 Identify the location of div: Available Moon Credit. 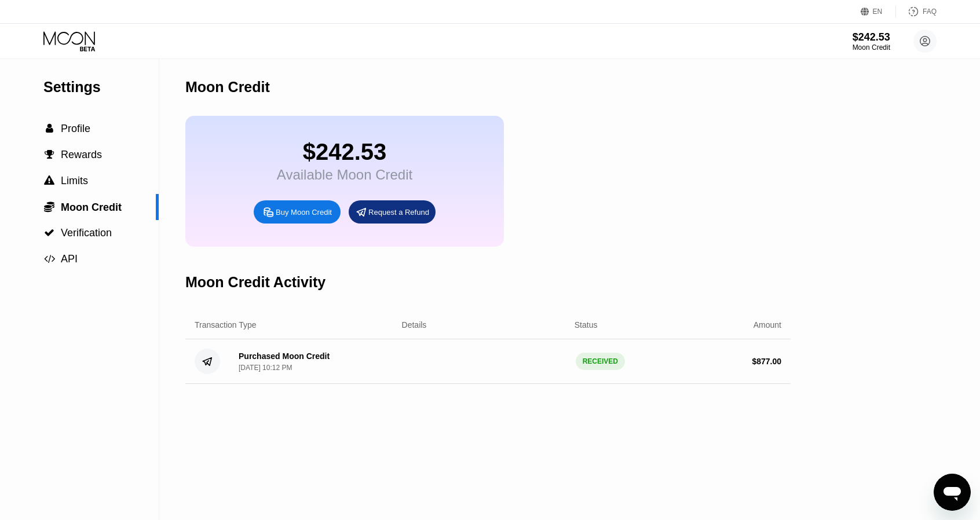
(344, 175).